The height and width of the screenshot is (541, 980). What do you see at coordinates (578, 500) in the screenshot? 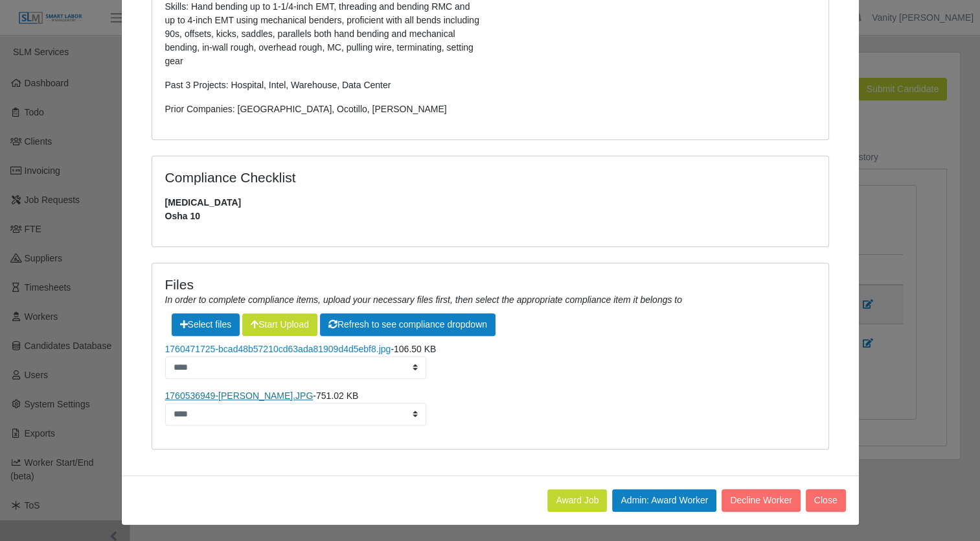
I see `button: Award Job` at bounding box center [578, 500].